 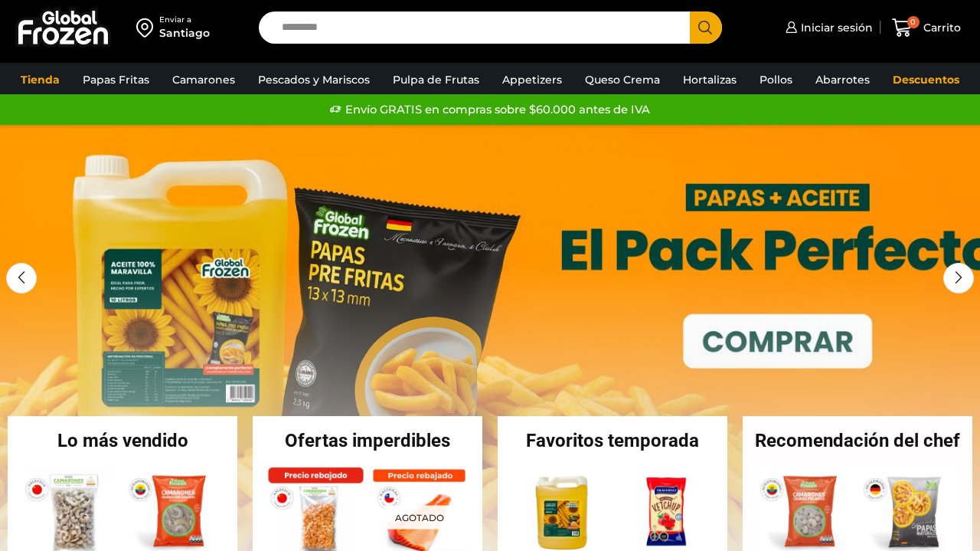 What do you see at coordinates (827, 27) in the screenshot?
I see `a: Iniciar sesión` at bounding box center [827, 27].